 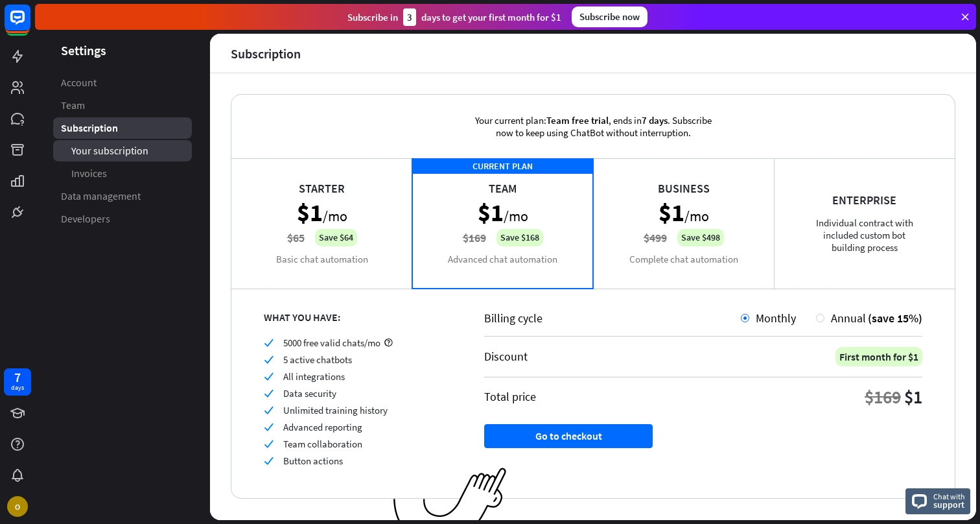 What do you see at coordinates (454, 17) in the screenshot?
I see `div: Subscribe in days to get your first month for $1` at bounding box center [454, 17].